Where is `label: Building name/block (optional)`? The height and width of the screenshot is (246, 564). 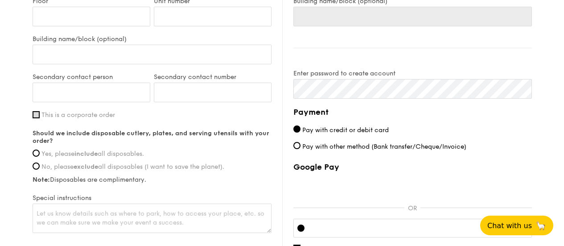 label: Building name/block (optional) is located at coordinates (152, 39).